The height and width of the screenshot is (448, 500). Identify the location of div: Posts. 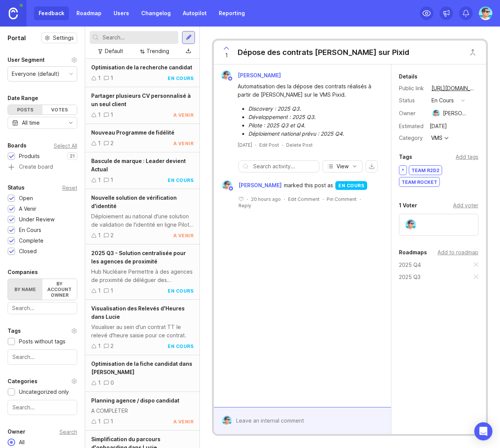
(25, 109).